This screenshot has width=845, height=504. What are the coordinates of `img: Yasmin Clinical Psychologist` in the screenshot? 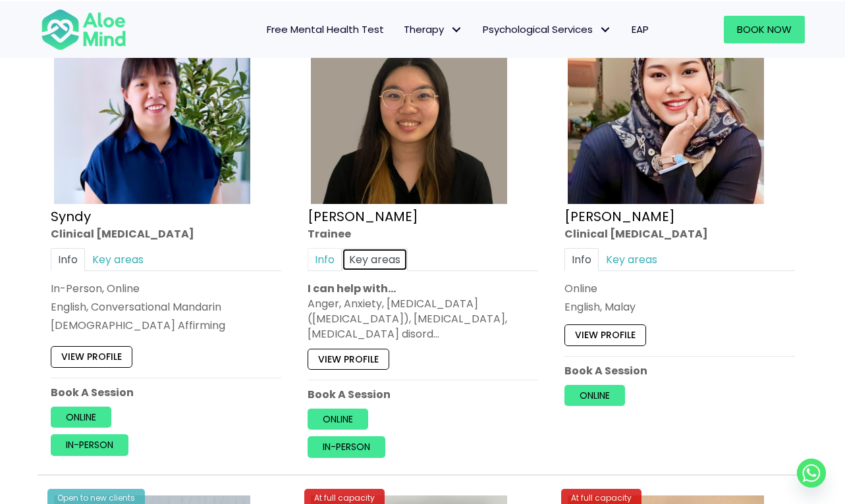 It's located at (666, 106).